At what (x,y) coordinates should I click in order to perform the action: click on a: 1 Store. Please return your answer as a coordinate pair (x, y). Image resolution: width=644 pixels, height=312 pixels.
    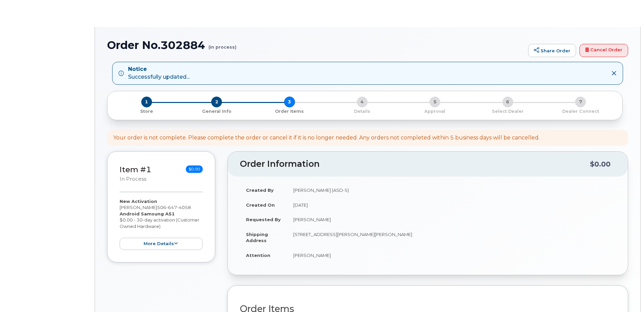
    Looking at the image, I should click on (146, 111).